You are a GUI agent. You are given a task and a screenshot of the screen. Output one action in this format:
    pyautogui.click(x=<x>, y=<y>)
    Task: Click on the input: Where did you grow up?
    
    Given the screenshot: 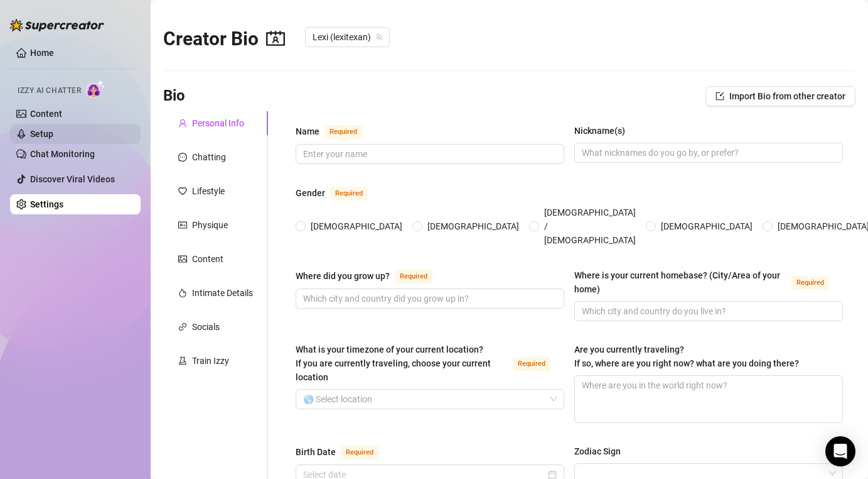 What is the action you would take?
    pyautogui.click(x=428, y=299)
    